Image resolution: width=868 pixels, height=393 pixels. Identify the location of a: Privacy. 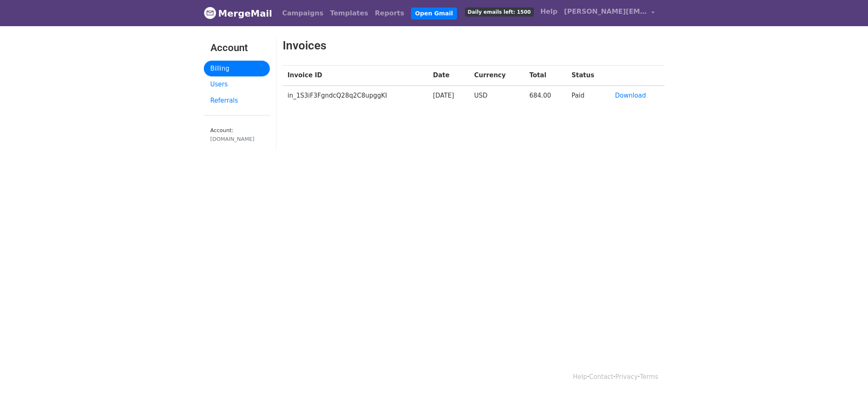
(626, 377).